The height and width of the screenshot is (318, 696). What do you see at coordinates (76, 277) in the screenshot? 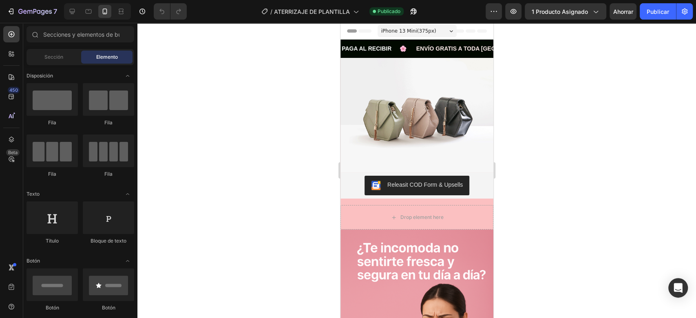
I see `button: Releasit COD Form & Upsells` at bounding box center [76, 277].